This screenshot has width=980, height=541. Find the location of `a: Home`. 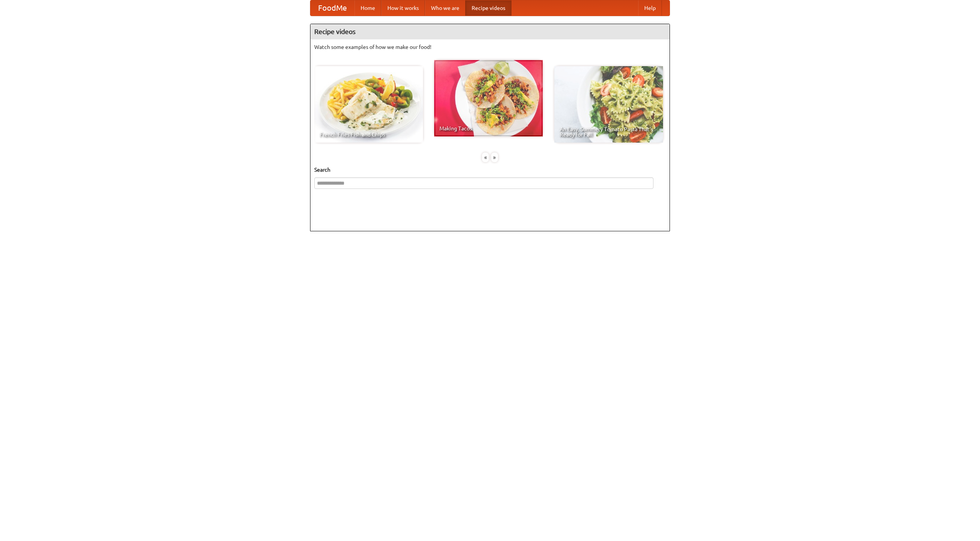

a: Home is located at coordinates (368, 8).